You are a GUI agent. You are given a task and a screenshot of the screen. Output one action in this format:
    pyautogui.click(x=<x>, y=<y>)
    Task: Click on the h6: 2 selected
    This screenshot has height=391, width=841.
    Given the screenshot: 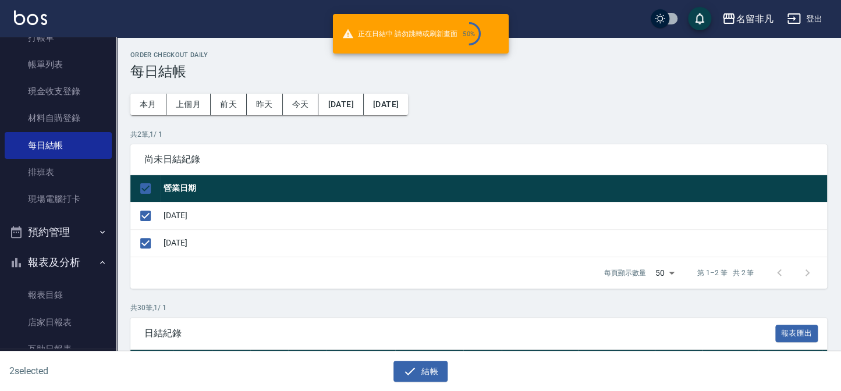 What is the action you would take?
    pyautogui.click(x=108, y=371)
    